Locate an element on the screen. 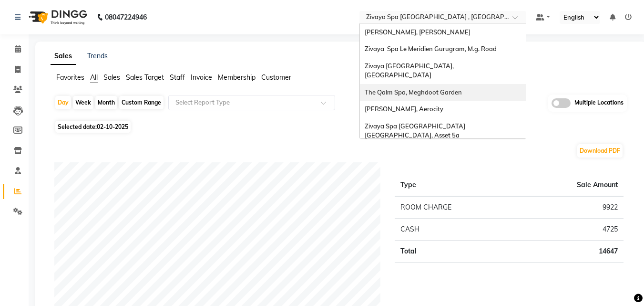 This screenshot has height=306, width=644. span: Selected date: is located at coordinates (93, 126).